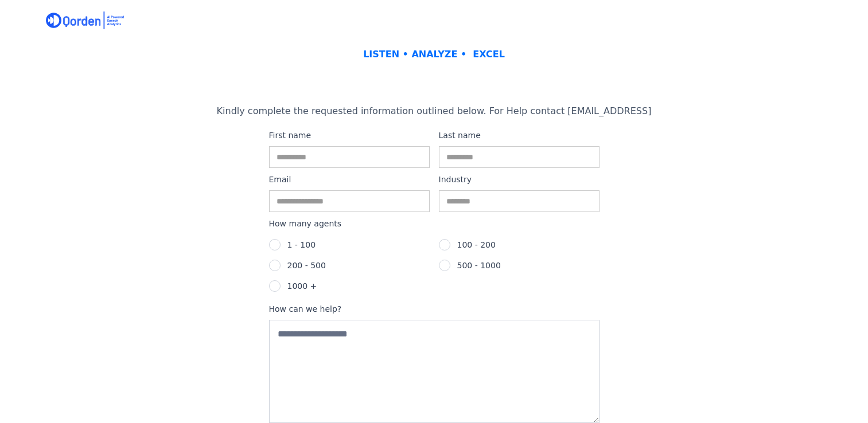  What do you see at coordinates (303, 286) in the screenshot?
I see `span: 1000 +` at bounding box center [303, 286].